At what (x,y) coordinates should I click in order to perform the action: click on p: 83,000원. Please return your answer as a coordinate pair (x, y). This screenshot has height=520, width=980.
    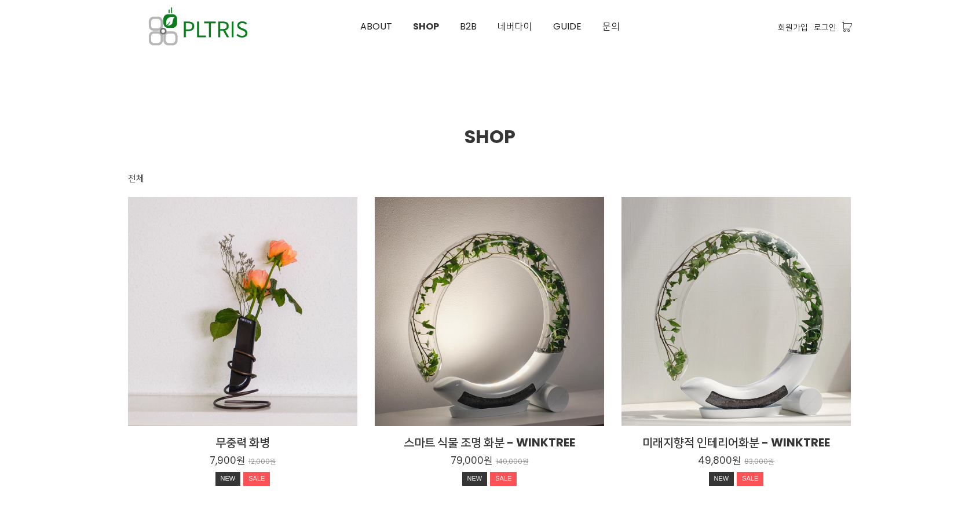
    Looking at the image, I should click on (759, 461).